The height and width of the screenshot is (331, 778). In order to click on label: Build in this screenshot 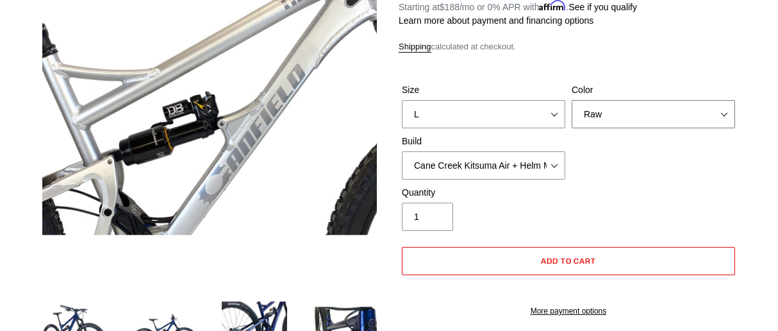, I will do `click(483, 141)`.